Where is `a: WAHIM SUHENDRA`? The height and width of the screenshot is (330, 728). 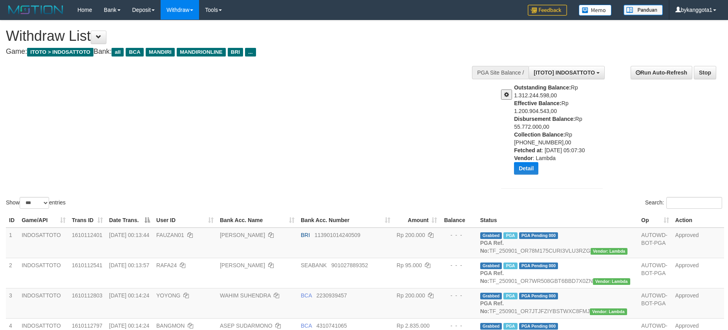
a: WAHIM SUHENDRA is located at coordinates (245, 296).